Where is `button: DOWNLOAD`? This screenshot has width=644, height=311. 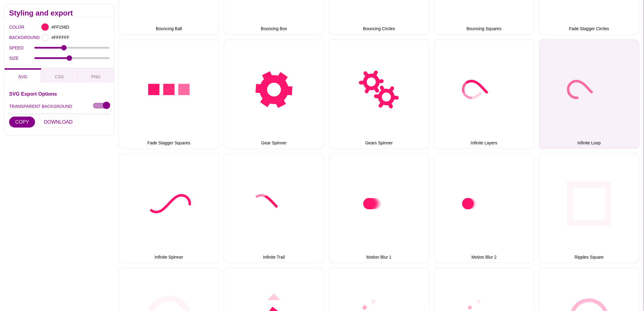 button: DOWNLOAD is located at coordinates (58, 122).